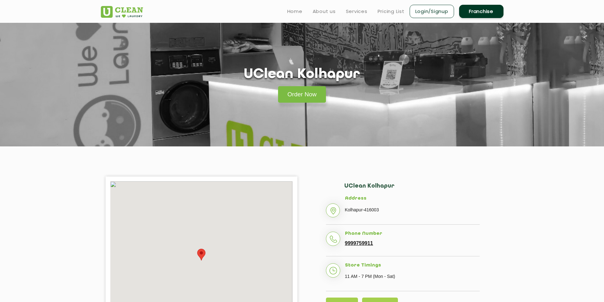 This screenshot has width=604, height=302. Describe the element at coordinates (302, 95) in the screenshot. I see `a: Order Now` at that location.